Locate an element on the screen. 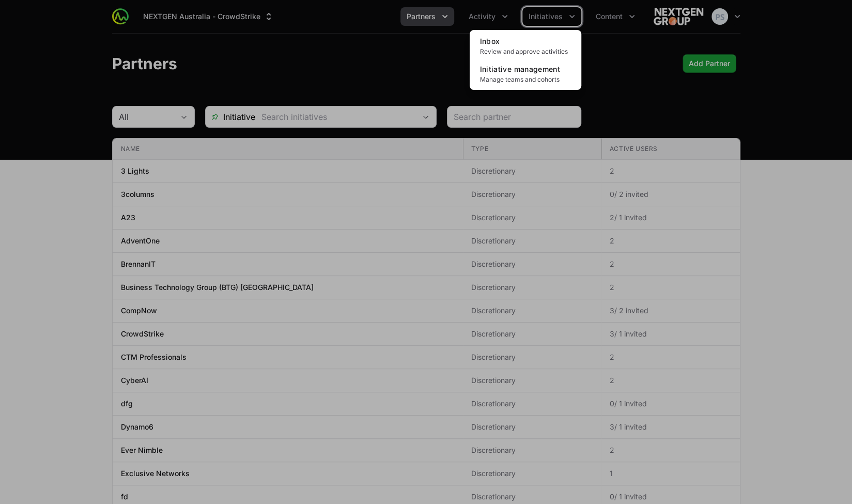 The image size is (852, 504). div: Initiatives menu is located at coordinates (552, 17).